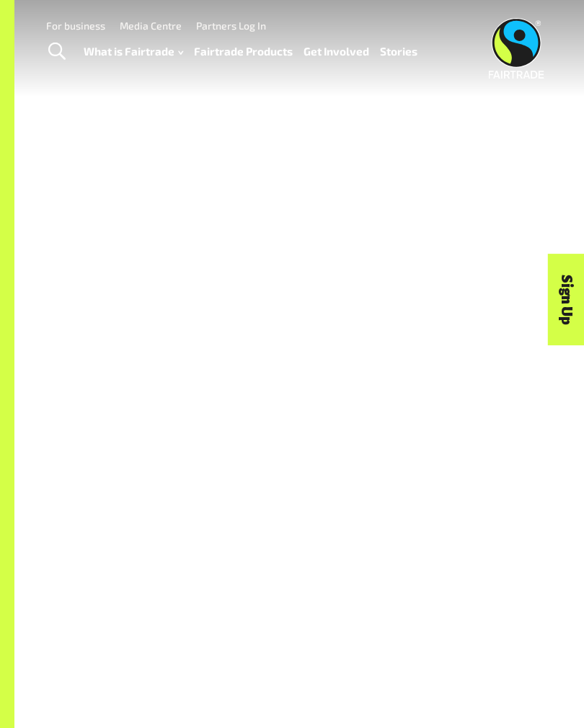 Image resolution: width=584 pixels, height=728 pixels. I want to click on a: Media Centre, so click(150, 25).